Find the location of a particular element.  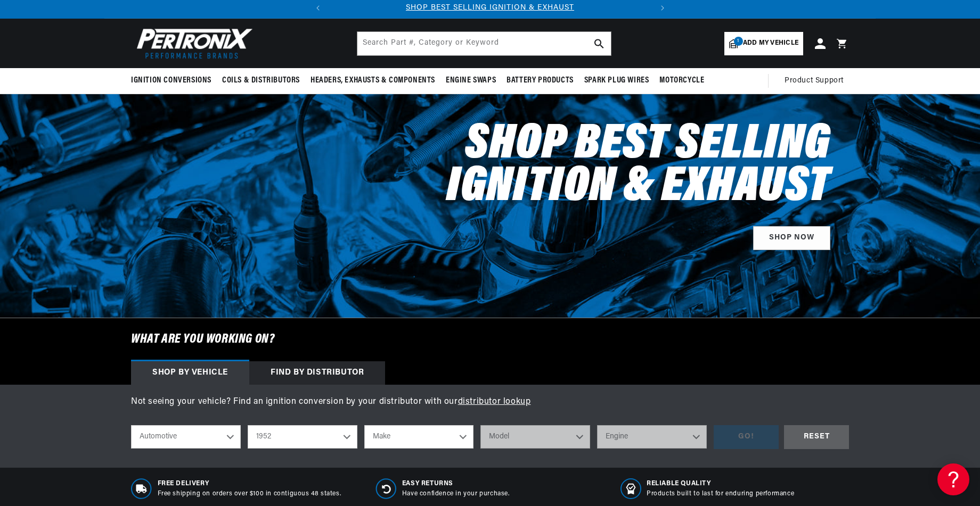

div: Find by Distributor is located at coordinates (317, 373).